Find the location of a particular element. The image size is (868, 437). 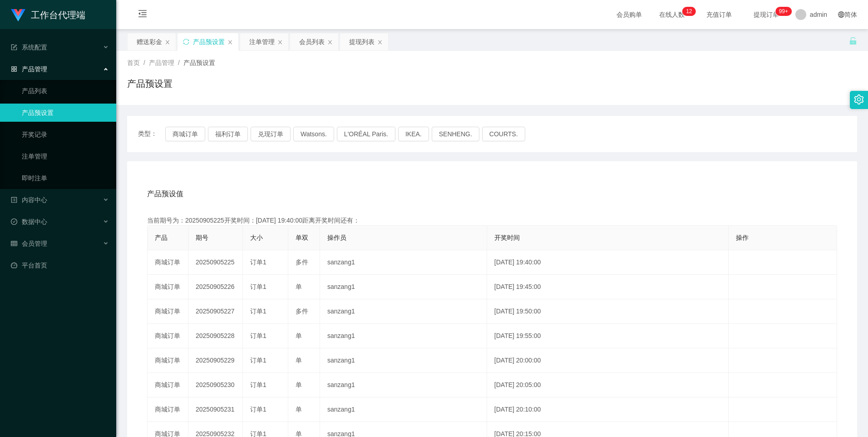

td: 20250905228 is located at coordinates (216, 336).